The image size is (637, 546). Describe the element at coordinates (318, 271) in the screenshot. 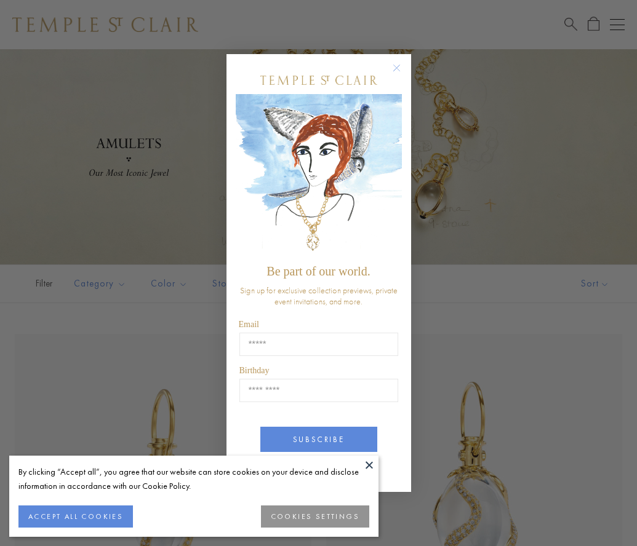

I see `span: Be part of our world.` at that location.